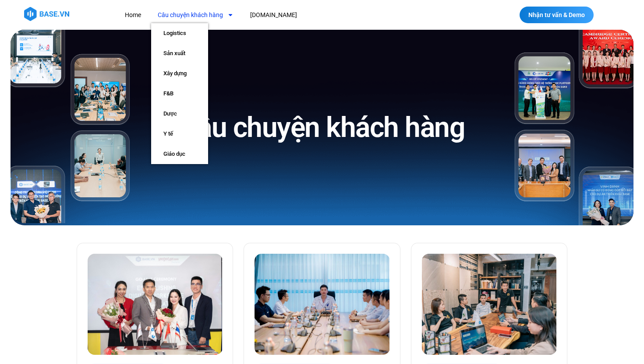  I want to click on span: Nhận tư vấn & Demo, so click(556, 15).